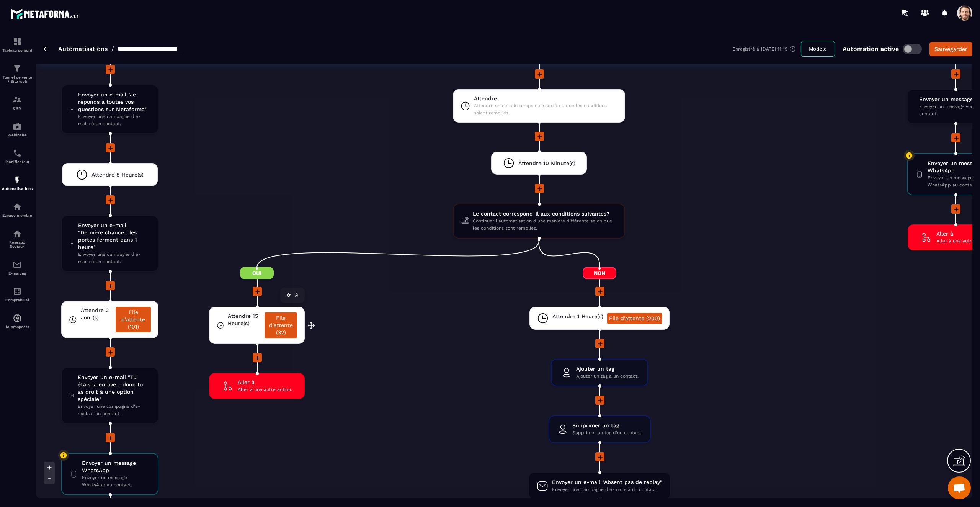  Describe the element at coordinates (18, 245) in the screenshot. I see `p: Réseaux Sociaux` at that location.